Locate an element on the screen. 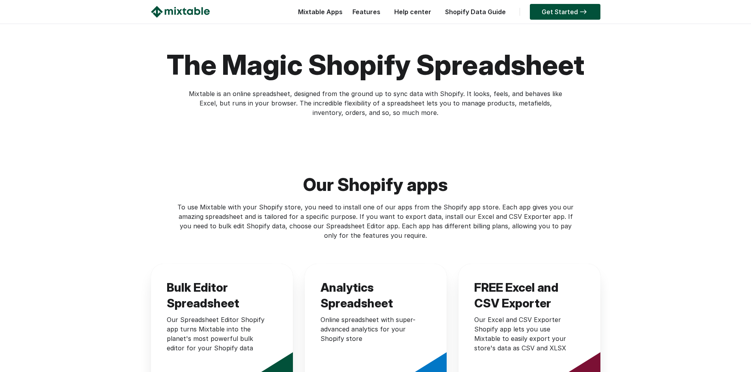 This screenshot has height=372, width=751. div: Our Spreadsheet Editor Shopify app turns Mixtable into the planet's most powerful bulk editor for... is located at coordinates (218, 341).